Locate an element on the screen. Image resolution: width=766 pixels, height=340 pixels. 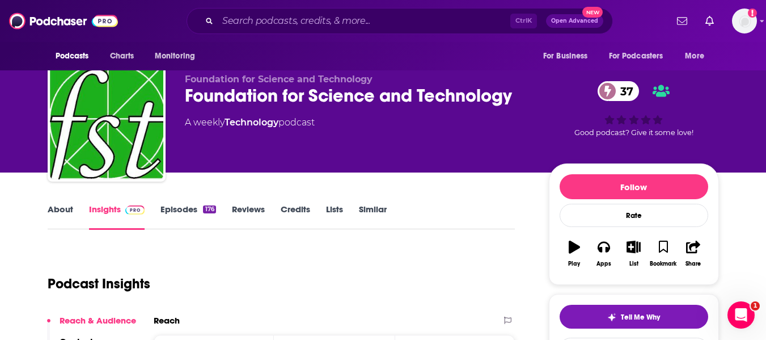
button: Apps is located at coordinates (604, 253).